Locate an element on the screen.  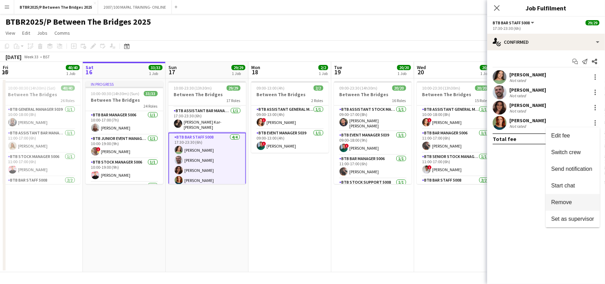
span: Start chat is located at coordinates (563, 185).